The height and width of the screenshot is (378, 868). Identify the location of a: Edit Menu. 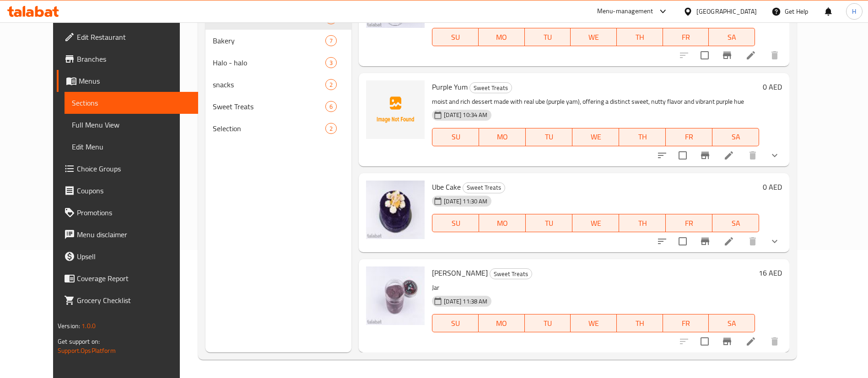
(132, 147).